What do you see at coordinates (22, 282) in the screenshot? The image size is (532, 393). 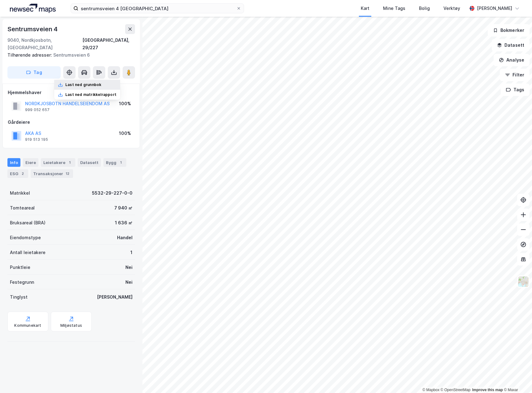 I see `div: Festegrunn` at bounding box center [22, 282].